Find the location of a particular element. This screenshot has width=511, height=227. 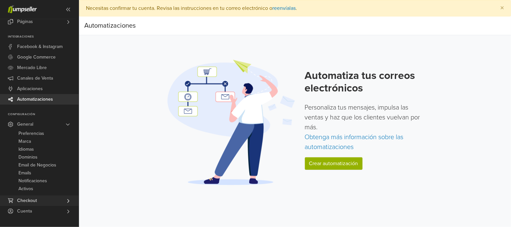

div: Automatizaciones is located at coordinates (110, 26).